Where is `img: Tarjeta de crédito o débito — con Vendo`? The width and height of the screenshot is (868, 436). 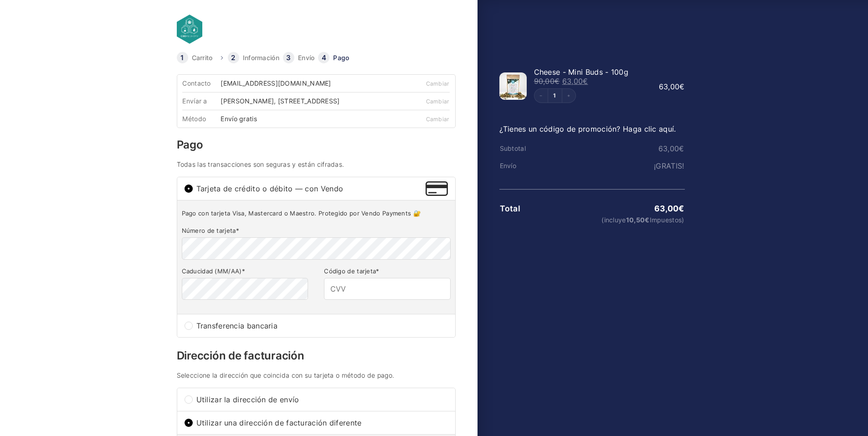
img: Tarjeta de crédito o débito — con Vendo is located at coordinates (436, 188).